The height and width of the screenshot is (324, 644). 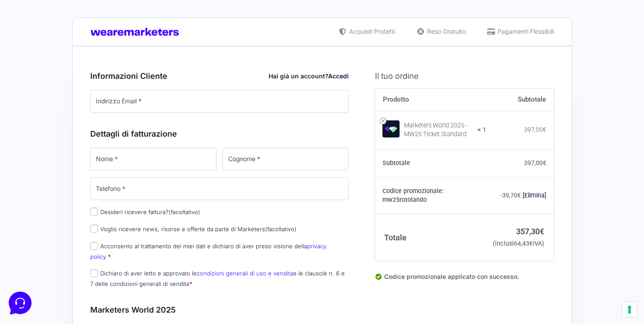 I want to click on span: 39,70, so click(x=511, y=195).